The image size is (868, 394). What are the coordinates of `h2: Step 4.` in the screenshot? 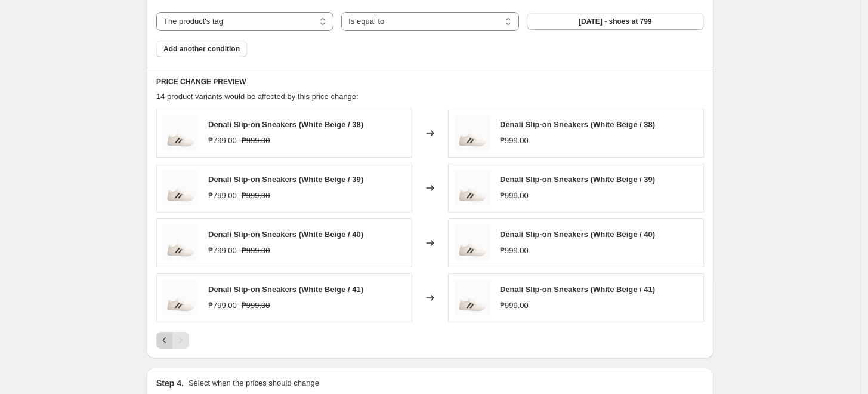 It's located at (170, 383).